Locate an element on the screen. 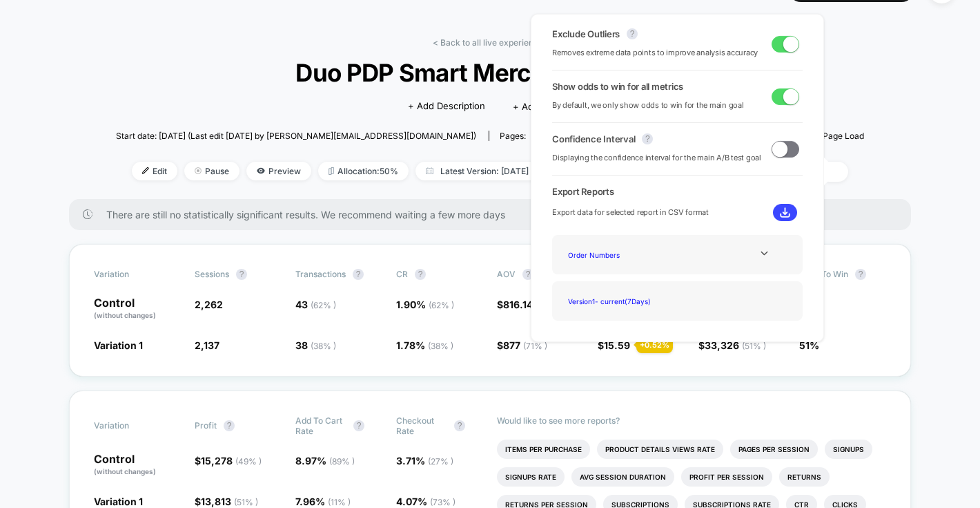 This screenshot has height=508, width=980. span: ( 49 % ) is located at coordinates (249, 461).